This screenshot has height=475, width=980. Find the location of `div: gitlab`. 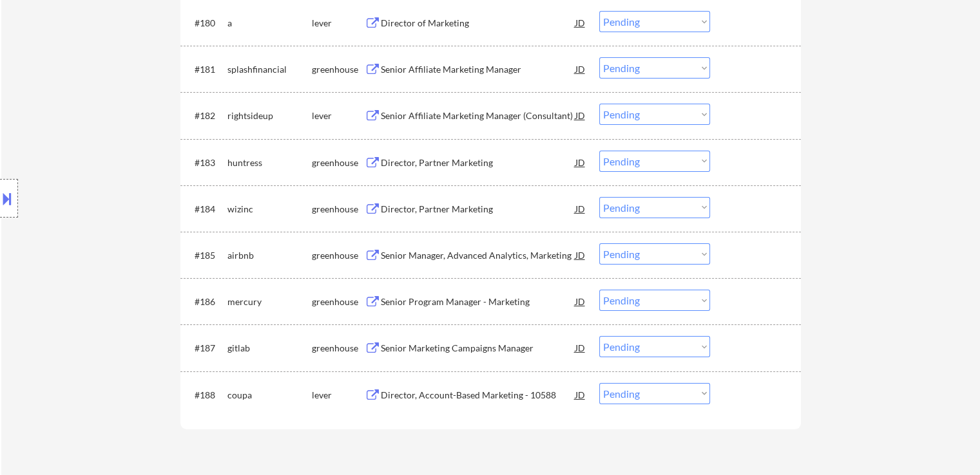

div: gitlab is located at coordinates (269, 348).